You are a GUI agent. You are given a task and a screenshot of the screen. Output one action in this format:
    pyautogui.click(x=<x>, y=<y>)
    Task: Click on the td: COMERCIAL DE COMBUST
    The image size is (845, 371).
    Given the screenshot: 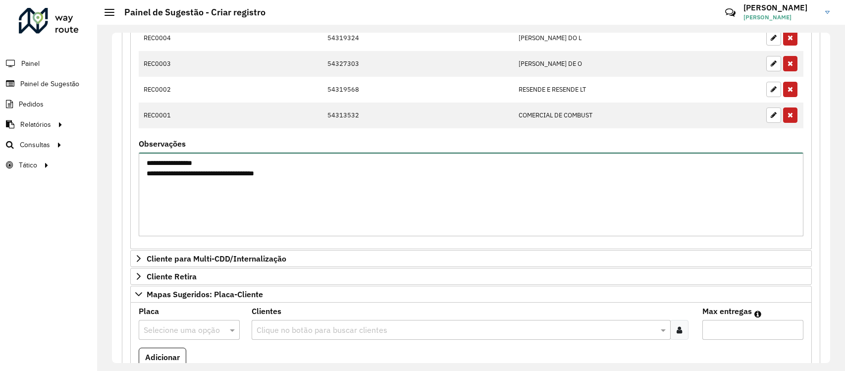 What is the action you would take?
    pyautogui.click(x=595, y=115)
    